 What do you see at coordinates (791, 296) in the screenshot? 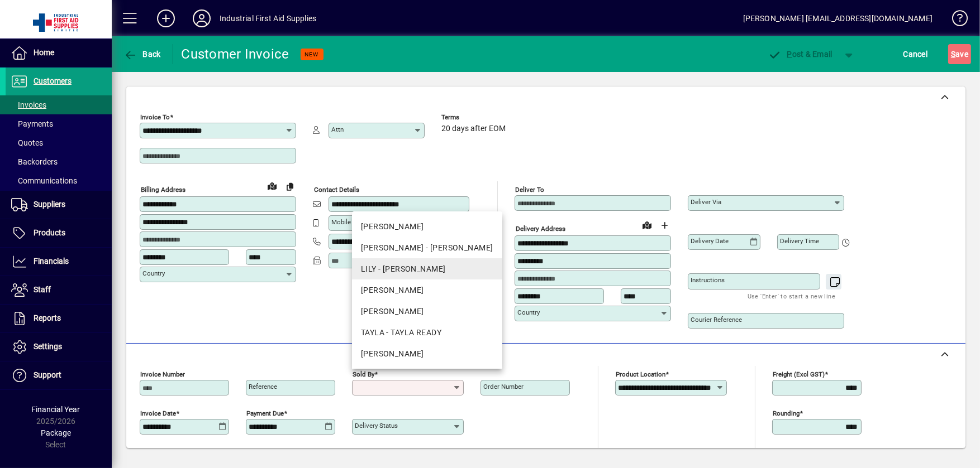
I see `mat-hint: Use 'Enter' to start a new line` at bounding box center [791, 296].